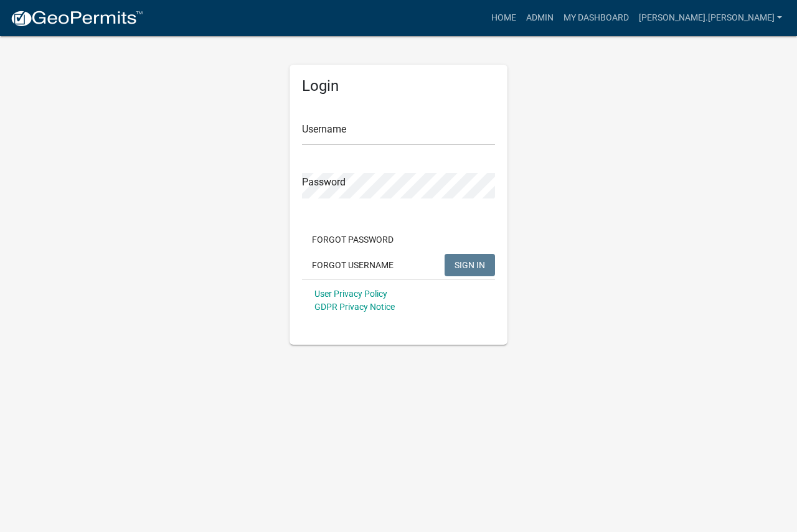 The width and height of the screenshot is (797, 532). Describe the element at coordinates (504, 18) in the screenshot. I see `a: Home` at that location.